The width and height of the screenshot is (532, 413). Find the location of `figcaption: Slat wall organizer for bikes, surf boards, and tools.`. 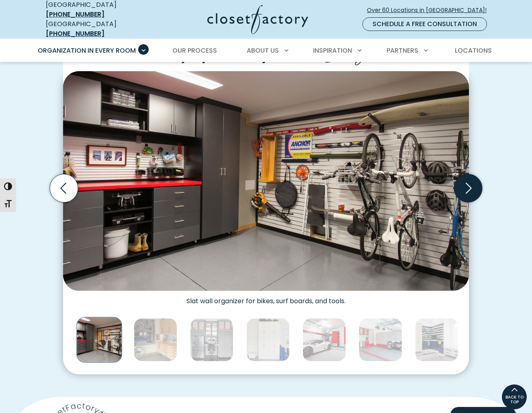

figcaption: Slat wall organizer for bikes, surf boards, and tools. is located at coordinates (266, 298).